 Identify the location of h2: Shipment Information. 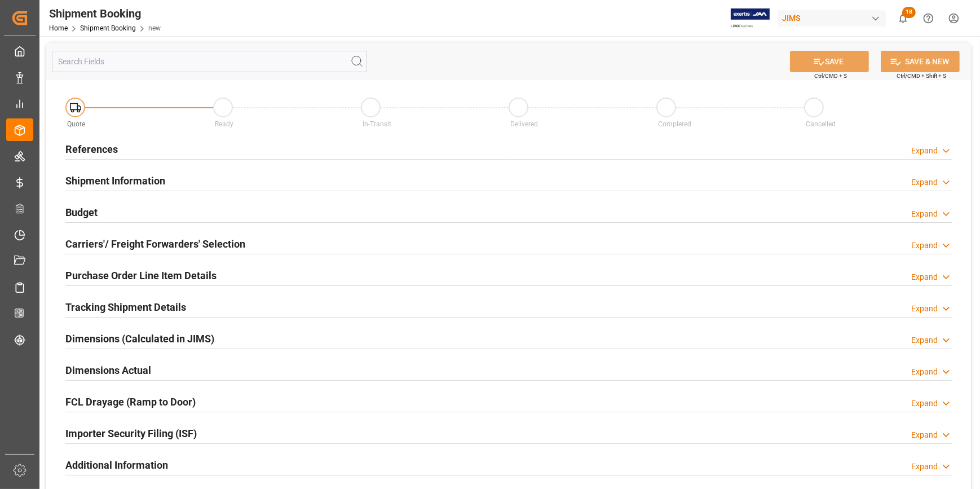
(115, 181).